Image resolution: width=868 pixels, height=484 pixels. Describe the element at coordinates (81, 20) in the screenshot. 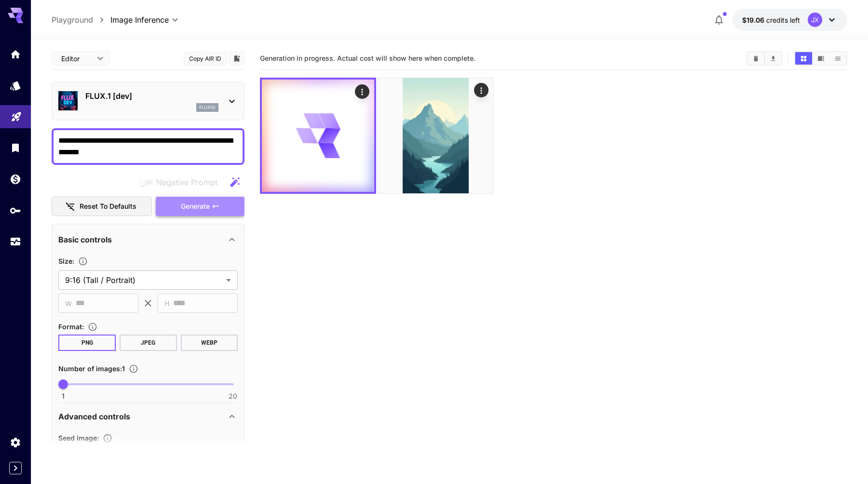

I see `nav: breadcrumb` at that location.